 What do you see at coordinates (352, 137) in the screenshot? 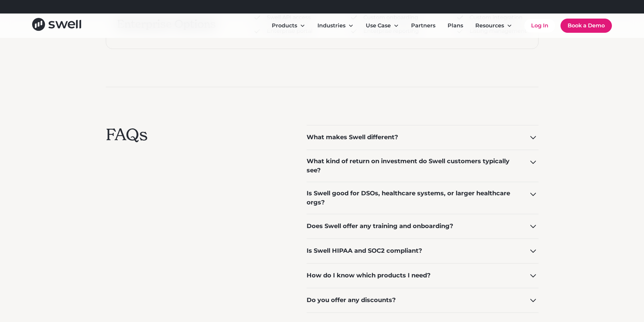
I see `div: What makes Swell different?` at bounding box center [352, 137].